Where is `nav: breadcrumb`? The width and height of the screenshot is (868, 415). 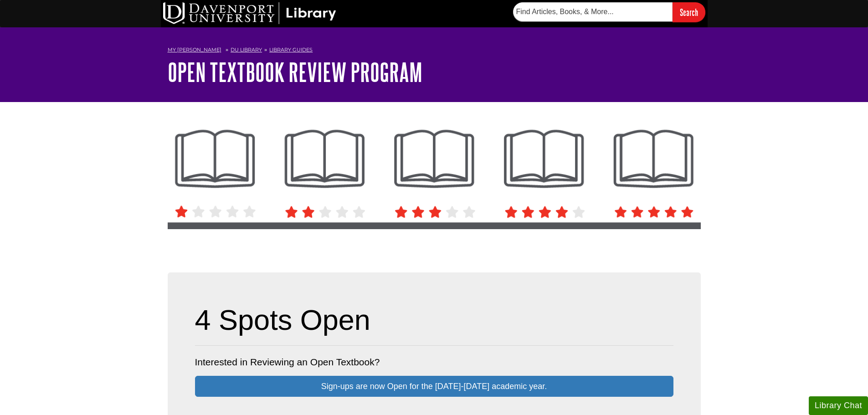 nav: breadcrumb is located at coordinates (434, 51).